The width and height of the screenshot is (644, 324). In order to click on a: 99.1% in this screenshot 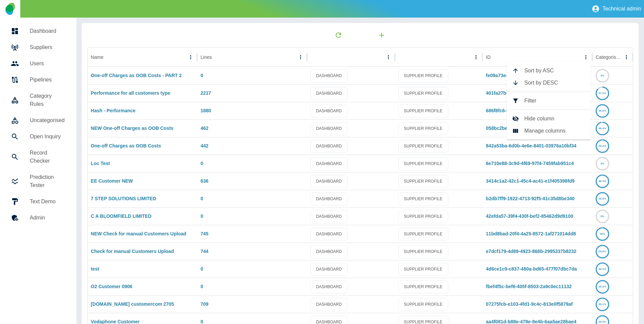, I will do `click(602, 304)`.